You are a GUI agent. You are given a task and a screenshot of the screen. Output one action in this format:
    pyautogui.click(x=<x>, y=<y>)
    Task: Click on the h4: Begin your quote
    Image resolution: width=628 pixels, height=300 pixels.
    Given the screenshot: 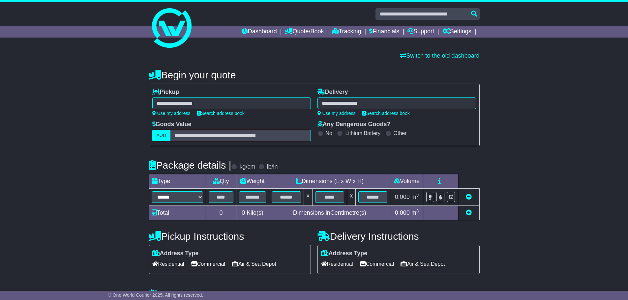 What is the action you would take?
    pyautogui.click(x=314, y=75)
    